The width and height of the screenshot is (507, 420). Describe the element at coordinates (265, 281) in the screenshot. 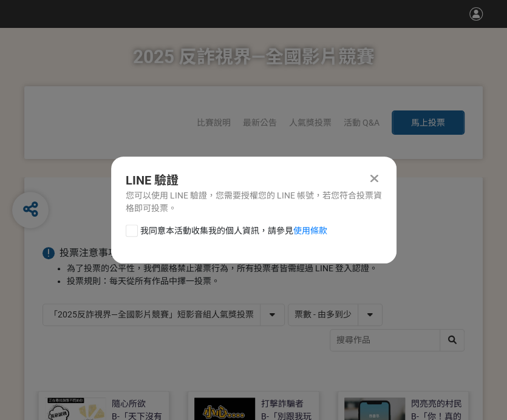

I see `li: 投票規則：每天從所有作品中擇一投票。` at that location.